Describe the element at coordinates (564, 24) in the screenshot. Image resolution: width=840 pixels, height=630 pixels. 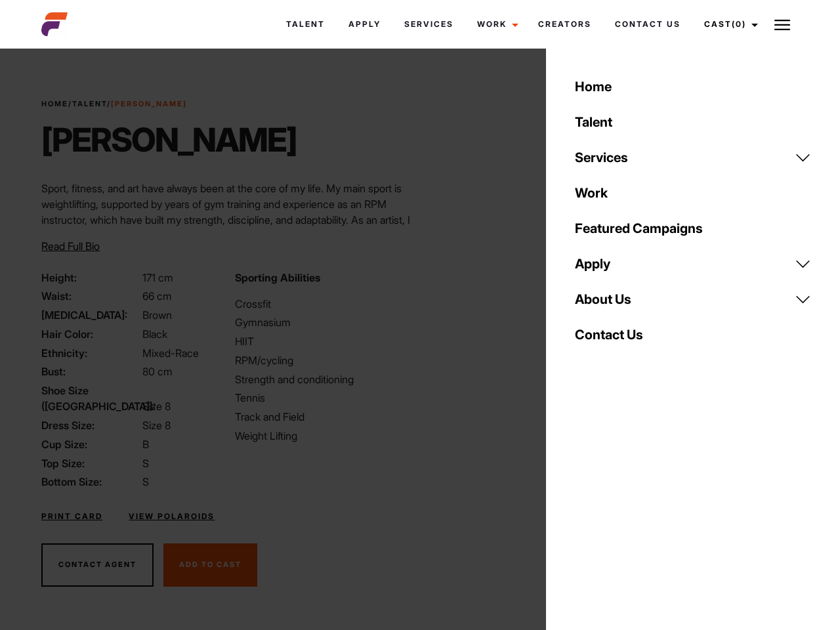
I see `a: Creators` at that location.